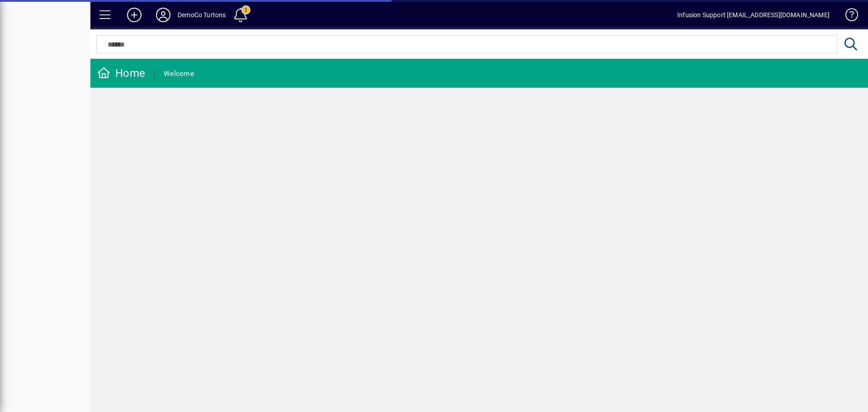 The height and width of the screenshot is (412, 868). I want to click on div: Welcome, so click(178, 73).